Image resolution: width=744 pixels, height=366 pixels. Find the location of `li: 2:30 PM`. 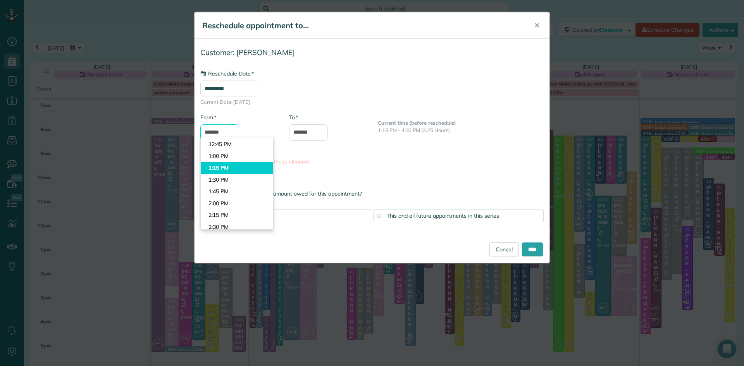

li: 2:30 PM is located at coordinates (237, 227).